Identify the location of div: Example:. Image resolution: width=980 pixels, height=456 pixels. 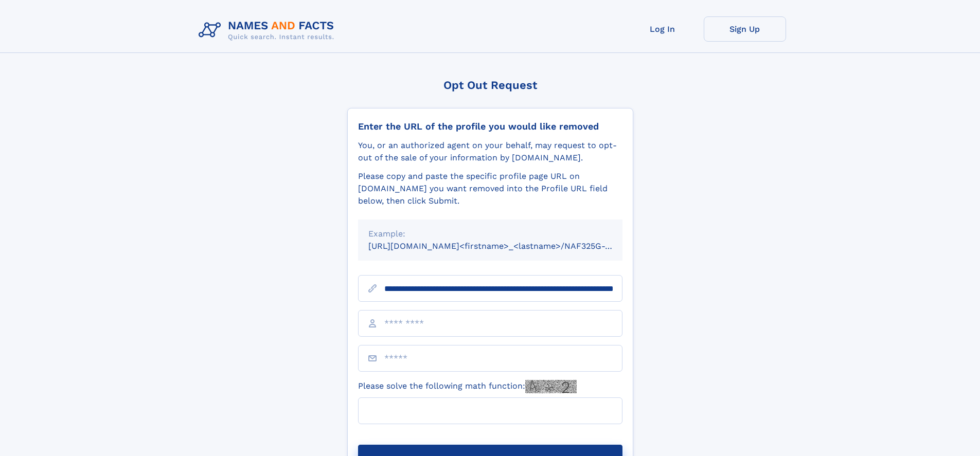
(490, 234).